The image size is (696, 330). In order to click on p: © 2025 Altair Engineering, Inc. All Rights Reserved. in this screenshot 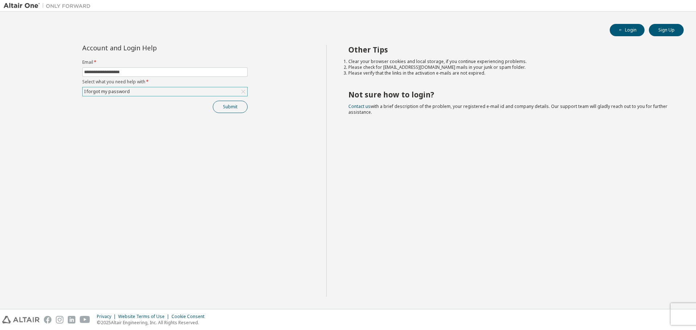, I will do `click(153, 322)`.